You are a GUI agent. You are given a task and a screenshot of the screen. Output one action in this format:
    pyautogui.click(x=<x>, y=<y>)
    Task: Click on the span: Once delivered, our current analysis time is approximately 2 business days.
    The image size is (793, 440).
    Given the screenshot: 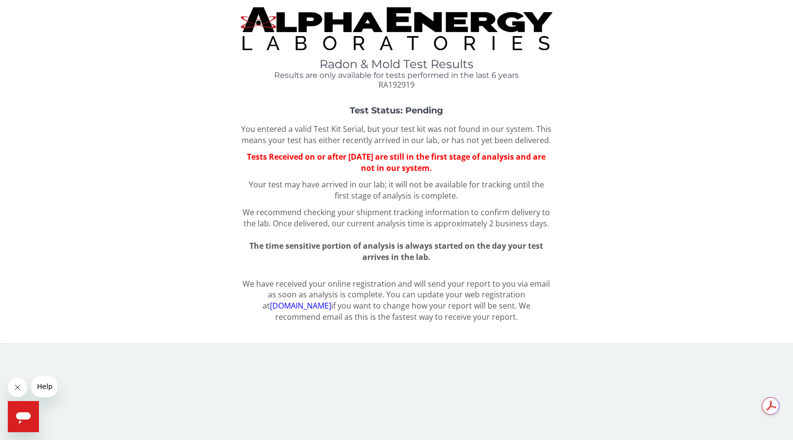 What is the action you would take?
    pyautogui.click(x=411, y=224)
    